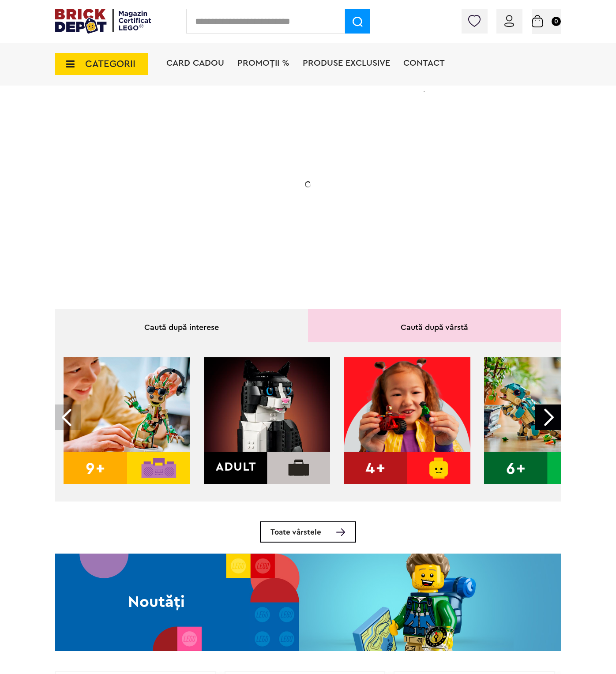  What do you see at coordinates (181, 325) in the screenshot?
I see `div: Caută după interese` at bounding box center [181, 325].